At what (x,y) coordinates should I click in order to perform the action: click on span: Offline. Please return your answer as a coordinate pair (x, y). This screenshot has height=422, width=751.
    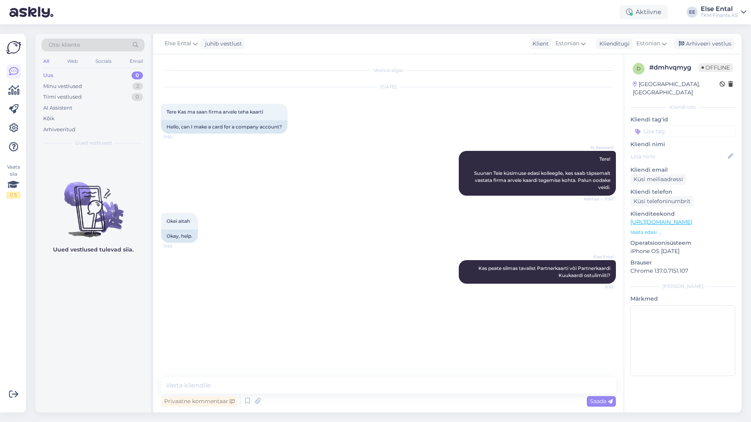
    Looking at the image, I should click on (716, 68).